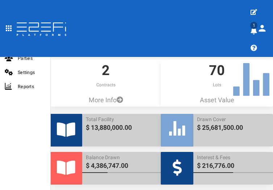 The image size is (273, 190). Describe the element at coordinates (31, 86) in the screenshot. I see `span: Reports` at that location.